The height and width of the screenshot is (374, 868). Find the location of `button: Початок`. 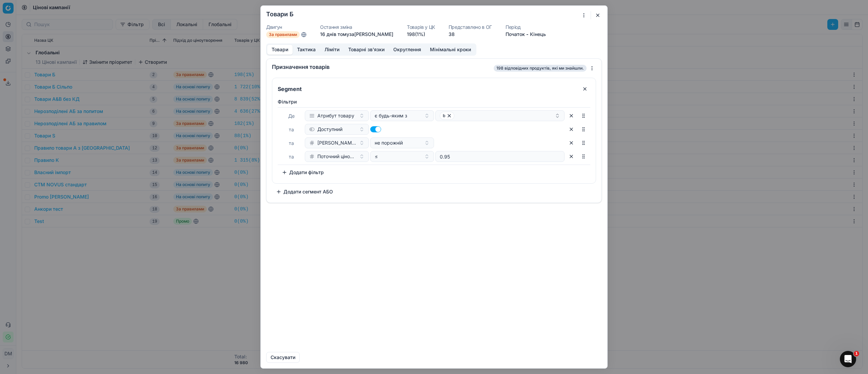

button: Початок is located at coordinates (515, 34).